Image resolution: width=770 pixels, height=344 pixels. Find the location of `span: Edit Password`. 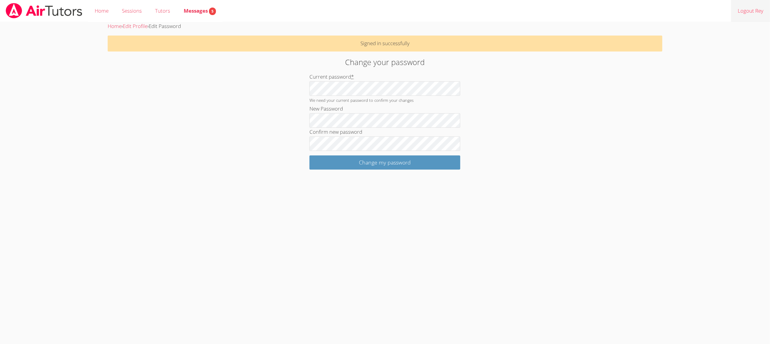

span: Edit Password is located at coordinates (165, 26).